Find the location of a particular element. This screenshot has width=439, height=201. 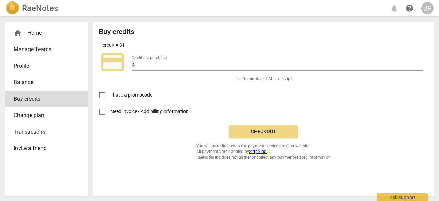

span: You will be redirected to the payment service provider website. All payments are handled by RaeNo... is located at coordinates (264, 152).